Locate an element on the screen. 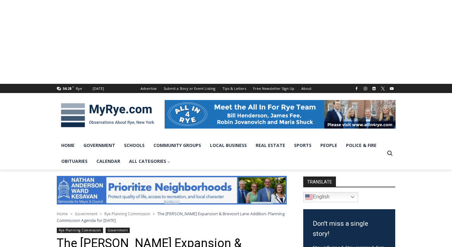 The width and height of the screenshot is (452, 247). a: Obituaries is located at coordinates (74, 161).